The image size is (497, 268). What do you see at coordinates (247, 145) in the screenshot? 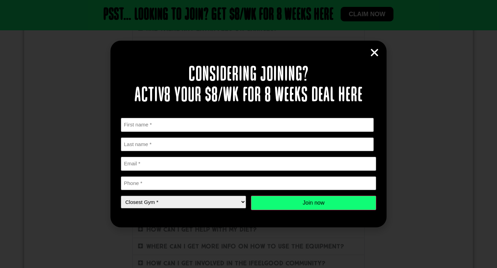
I see `input: Last name *` at bounding box center [247, 145].